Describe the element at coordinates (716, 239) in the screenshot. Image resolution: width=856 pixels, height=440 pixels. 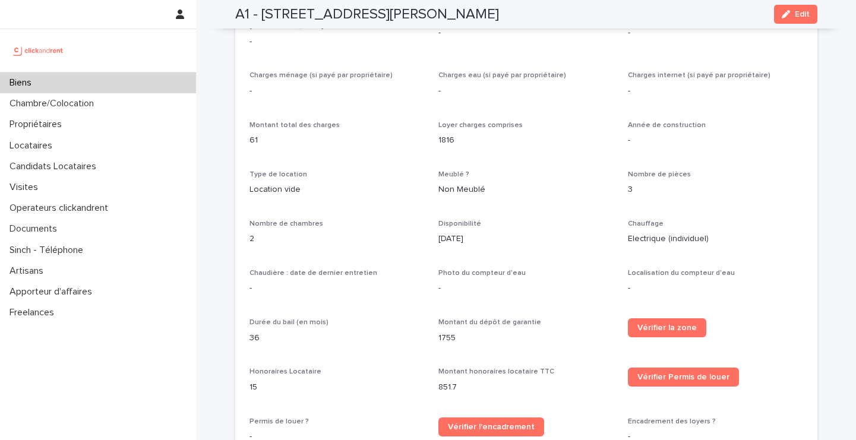
I see `p: Electrique (individuel)` at that location.